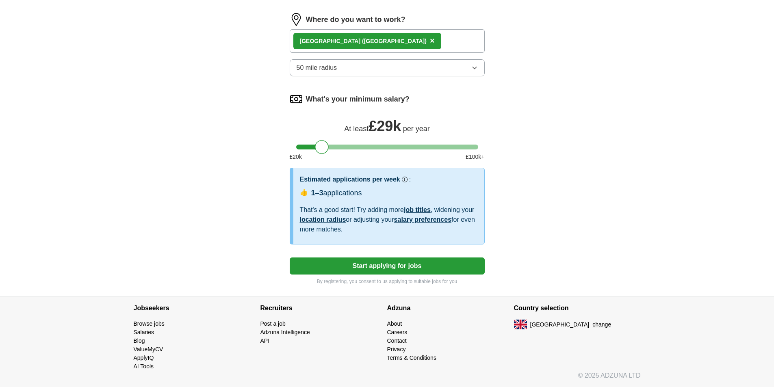 The width and height of the screenshot is (774, 387). I want to click on button: 50 mile radius, so click(387, 68).